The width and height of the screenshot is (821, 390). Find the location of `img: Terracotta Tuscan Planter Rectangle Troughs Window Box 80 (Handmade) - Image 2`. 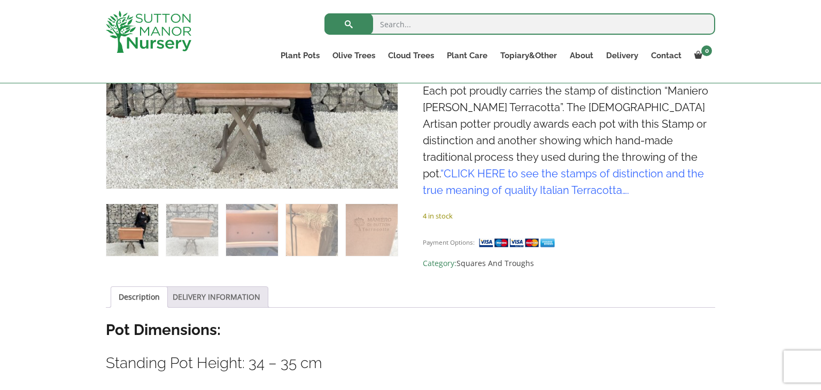

img: Terracotta Tuscan Planter Rectangle Troughs Window Box 80 (Handmade) - Image 2 is located at coordinates (192, 230).